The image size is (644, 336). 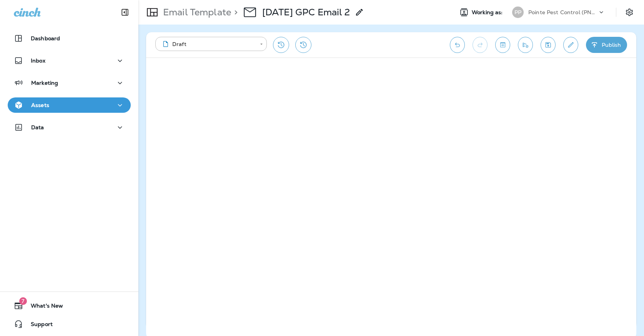 What do you see at coordinates (488, 12) in the screenshot?
I see `span: Working as:` at bounding box center [488, 12].